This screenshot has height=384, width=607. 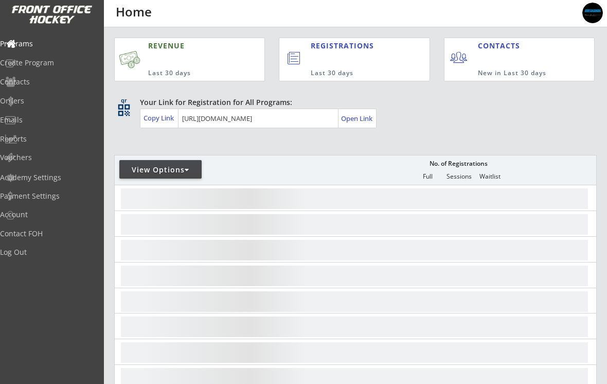 What do you see at coordinates (123, 100) in the screenshot?
I see `div: qr` at bounding box center [123, 100].